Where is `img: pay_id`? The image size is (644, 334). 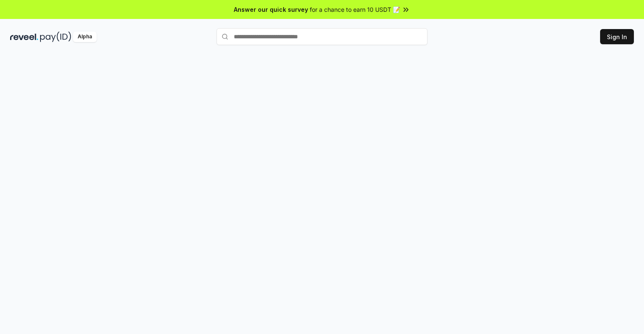
img: pay_id is located at coordinates (56, 37).